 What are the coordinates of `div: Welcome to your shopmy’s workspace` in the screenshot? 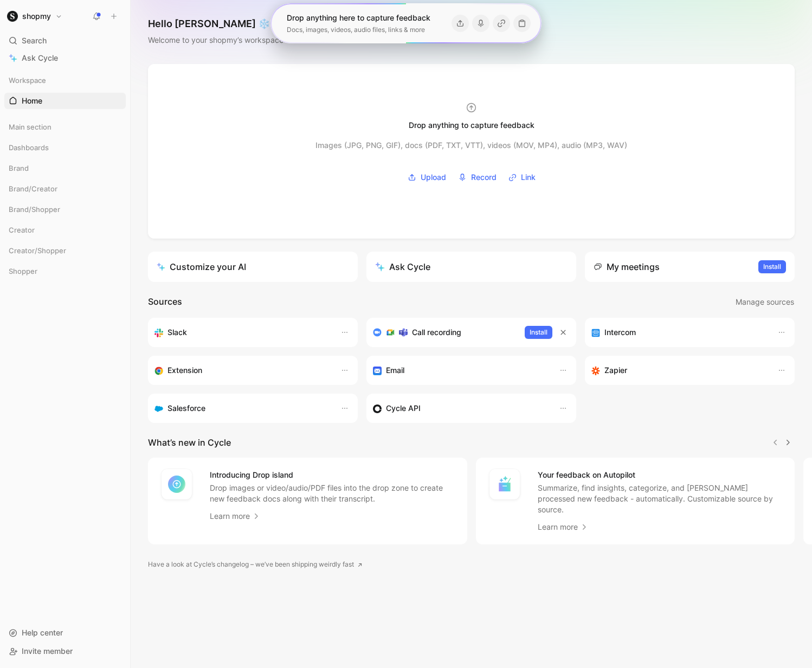 It's located at (233, 40).